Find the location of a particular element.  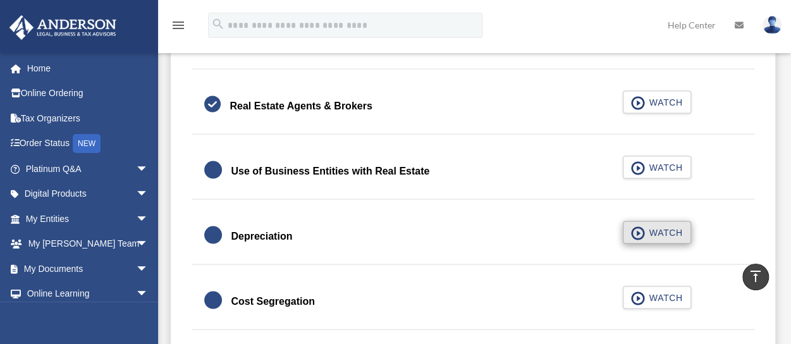

div: Use of Business Entities with Real Estate is located at coordinates (330, 171).